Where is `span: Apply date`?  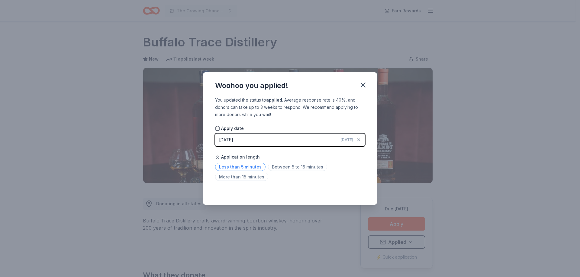
span: Apply date is located at coordinates (229, 129).